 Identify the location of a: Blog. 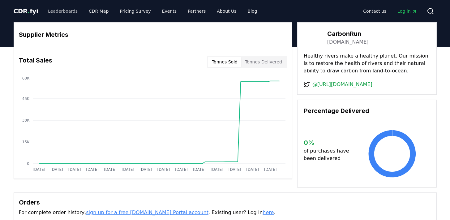
(252, 11).